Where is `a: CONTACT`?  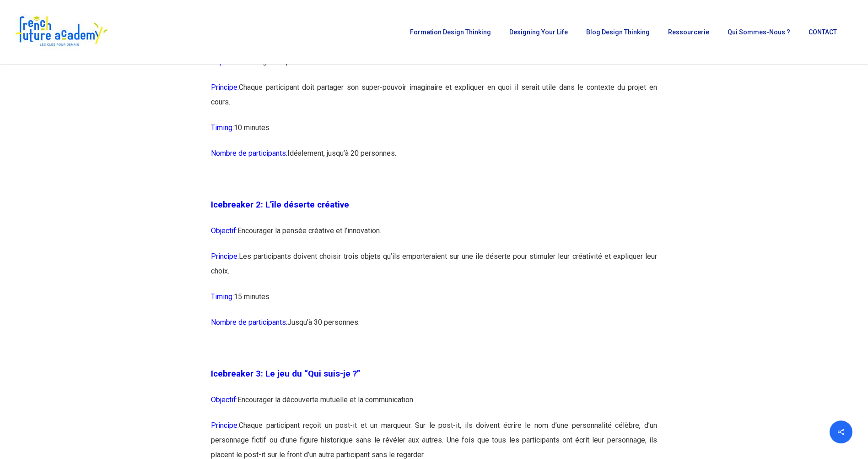 a: CONTACT is located at coordinates (823, 32).